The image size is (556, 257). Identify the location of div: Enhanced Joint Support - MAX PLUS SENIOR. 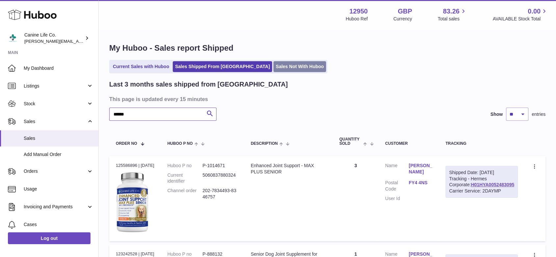
(288, 169).